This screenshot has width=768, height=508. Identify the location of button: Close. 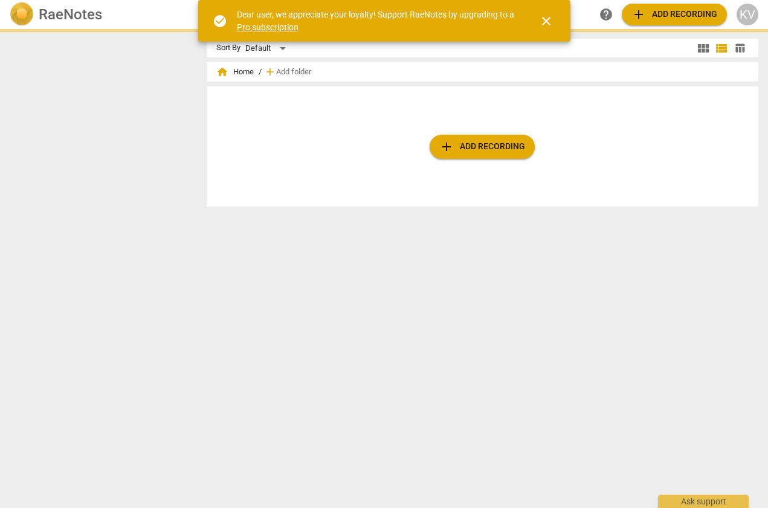
(546, 21).